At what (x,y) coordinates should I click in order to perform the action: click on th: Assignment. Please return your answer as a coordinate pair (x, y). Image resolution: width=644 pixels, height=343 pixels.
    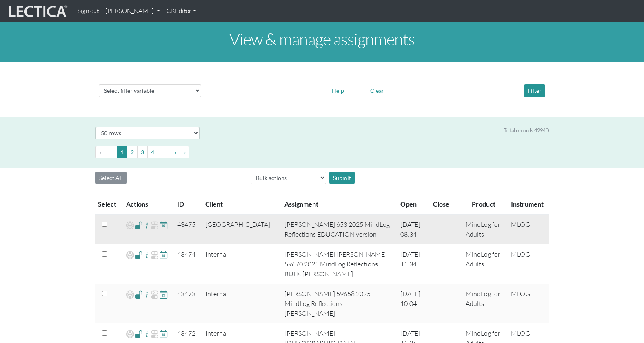
    Looking at the image, I should click on (337, 204).